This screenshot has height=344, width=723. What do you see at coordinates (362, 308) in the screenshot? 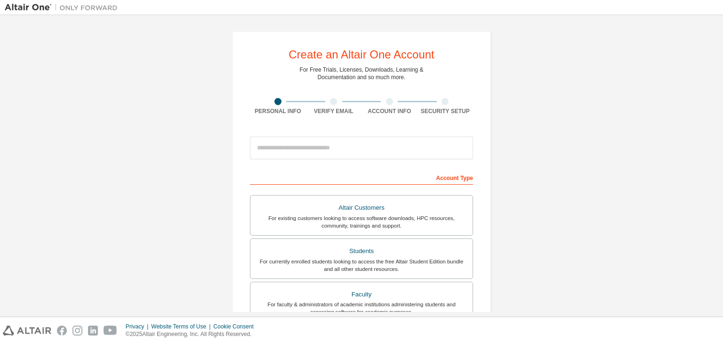
I see `div: For faculty & administrators of academic institutions administering students and accessing softwa...` at bounding box center [362, 308].